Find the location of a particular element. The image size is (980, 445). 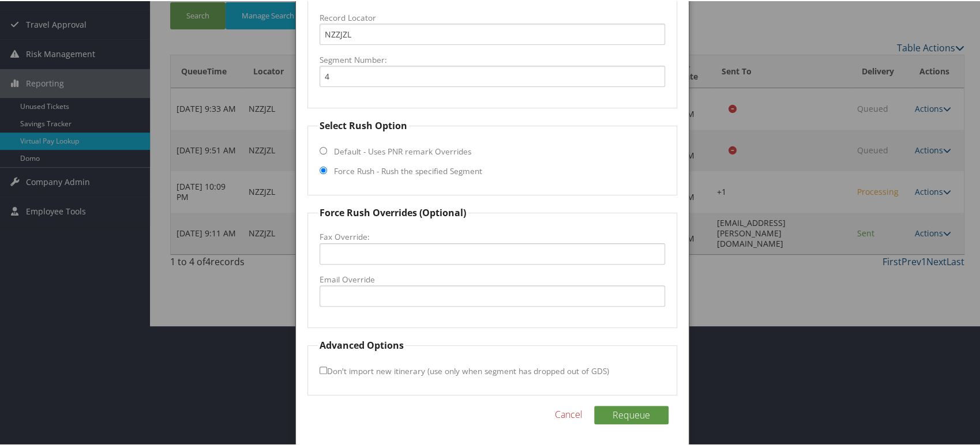

label: Default - Uses PNR remark Overrides is located at coordinates (402, 150).